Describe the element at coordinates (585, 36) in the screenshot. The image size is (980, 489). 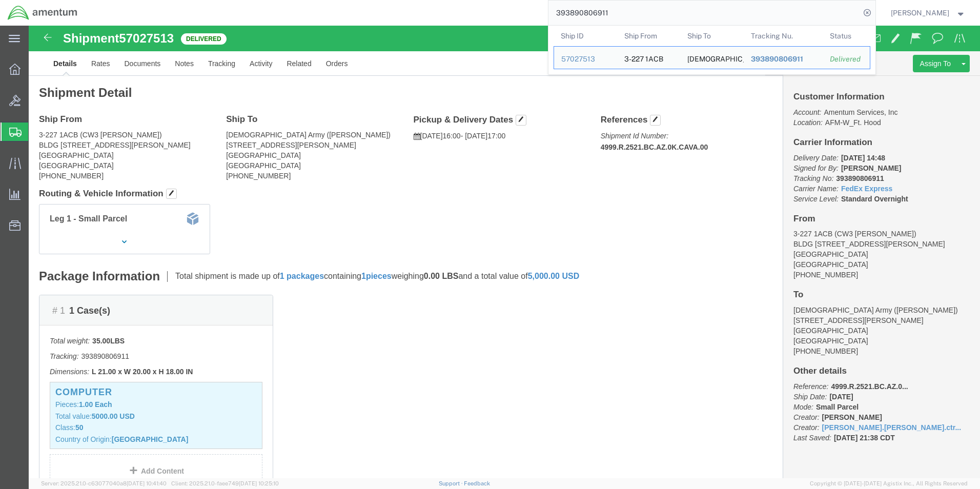
I see `th: Ship ID` at that location.